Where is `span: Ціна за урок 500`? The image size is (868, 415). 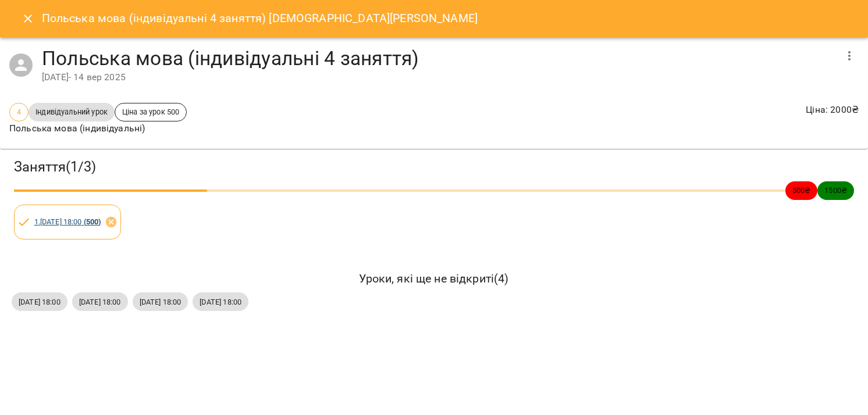
span: Ціна за урок 500 is located at coordinates (150, 111).